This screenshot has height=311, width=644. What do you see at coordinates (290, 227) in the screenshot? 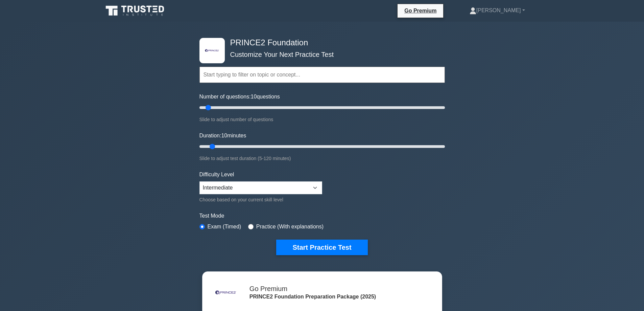
I see `label: Practice (With explanations)` at bounding box center [290, 227].